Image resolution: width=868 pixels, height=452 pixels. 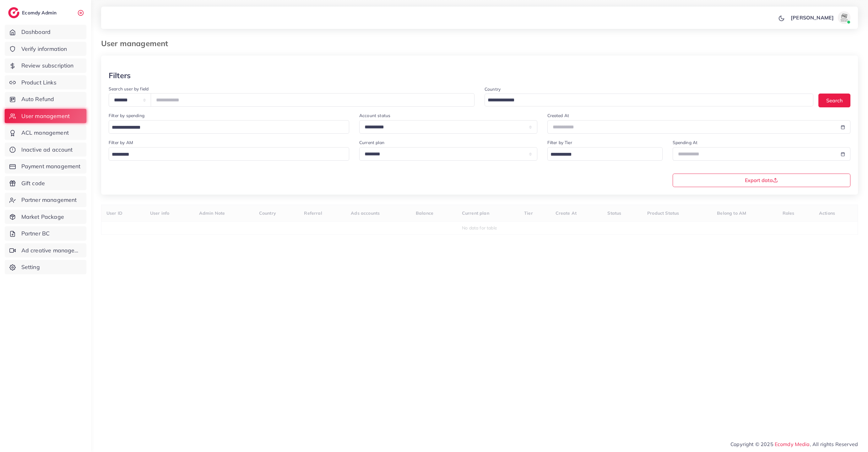 I want to click on label: Spending At, so click(x=685, y=142).